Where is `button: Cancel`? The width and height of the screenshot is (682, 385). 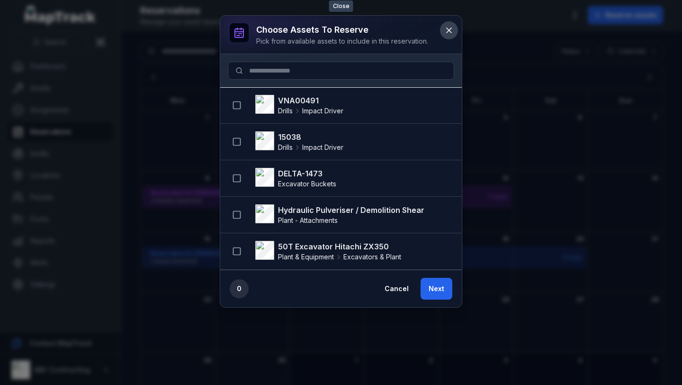 button: Cancel is located at coordinates (396, 288).